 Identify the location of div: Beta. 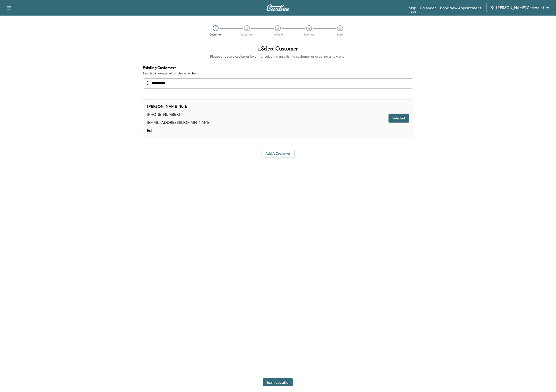
(413, 12).